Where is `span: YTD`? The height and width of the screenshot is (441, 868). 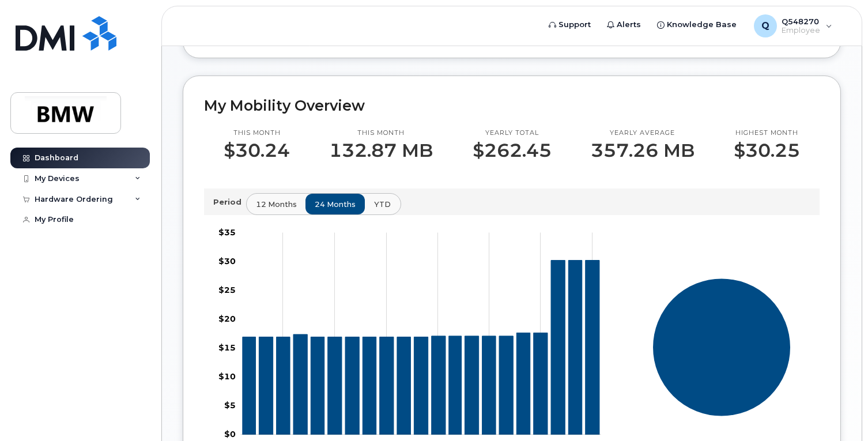
span: YTD is located at coordinates (382, 204).